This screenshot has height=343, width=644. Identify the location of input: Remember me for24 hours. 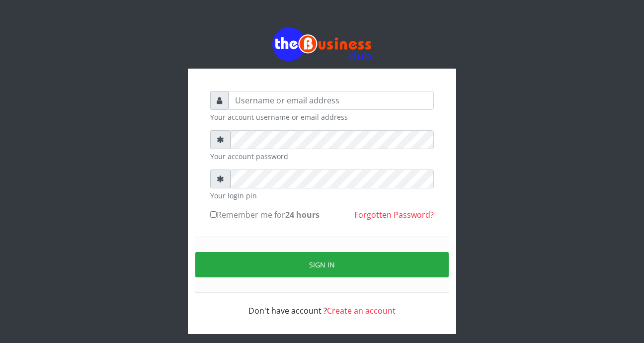
(214, 214).